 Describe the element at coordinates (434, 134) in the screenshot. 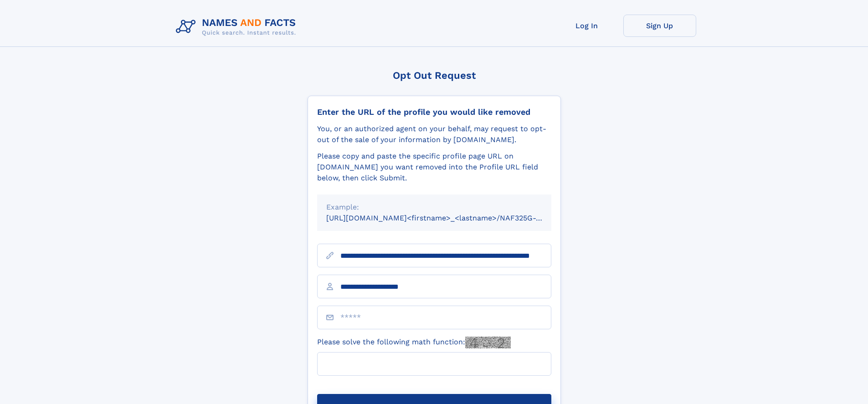

I see `div: You, or an authorized agent on your behalf, may request to opt-out of the sale of your informatio...` at that location.